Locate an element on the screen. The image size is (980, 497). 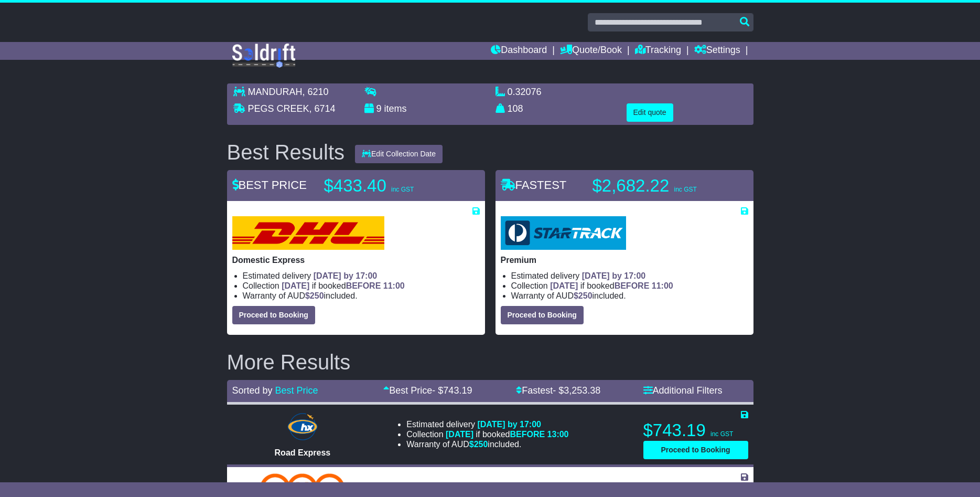
span: PEGS CREEK is located at coordinates (278, 108).